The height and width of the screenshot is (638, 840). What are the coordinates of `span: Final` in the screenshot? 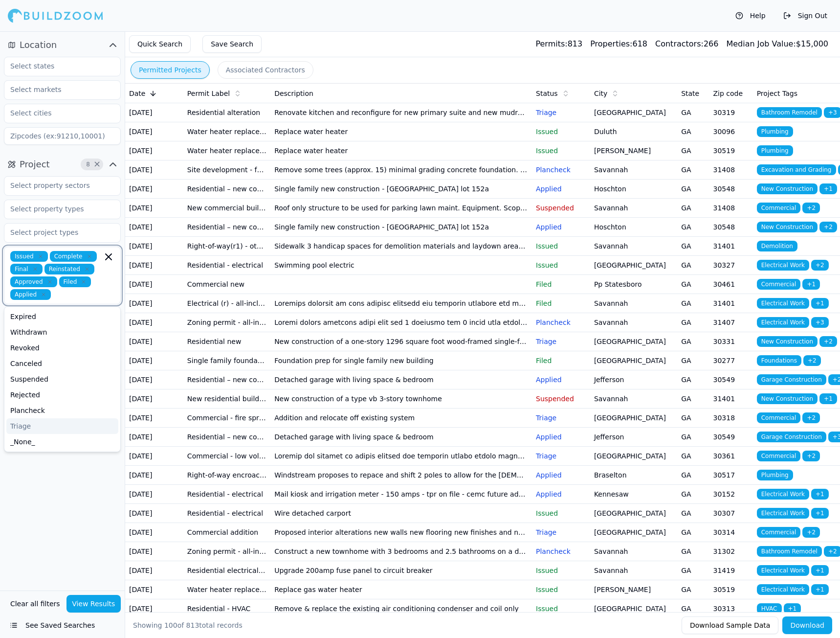 It's located at (26, 269).